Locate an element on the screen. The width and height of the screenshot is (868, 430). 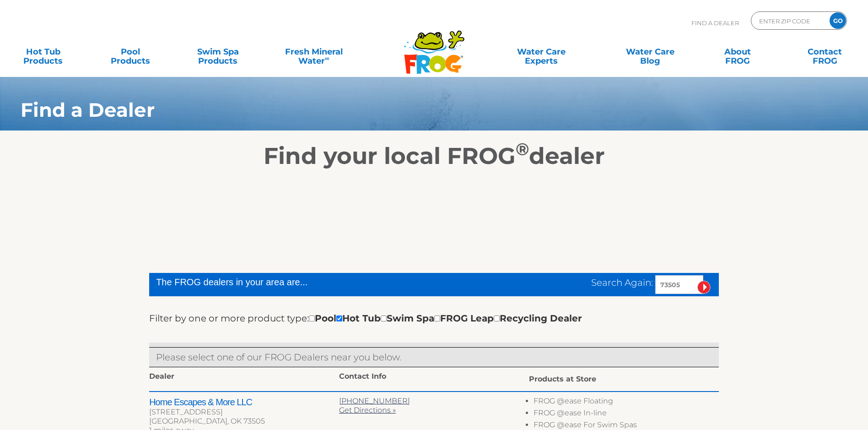
p: Find A Dealer is located at coordinates (715, 23).